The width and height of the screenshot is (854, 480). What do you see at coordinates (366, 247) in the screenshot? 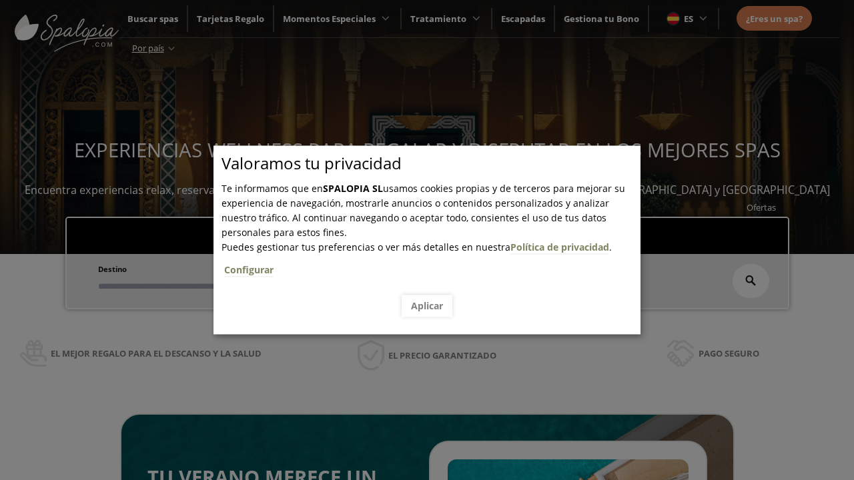
I see `span: Puedes gestionar tus preferencias o ver más detalles en nuestra` at bounding box center [366, 247].